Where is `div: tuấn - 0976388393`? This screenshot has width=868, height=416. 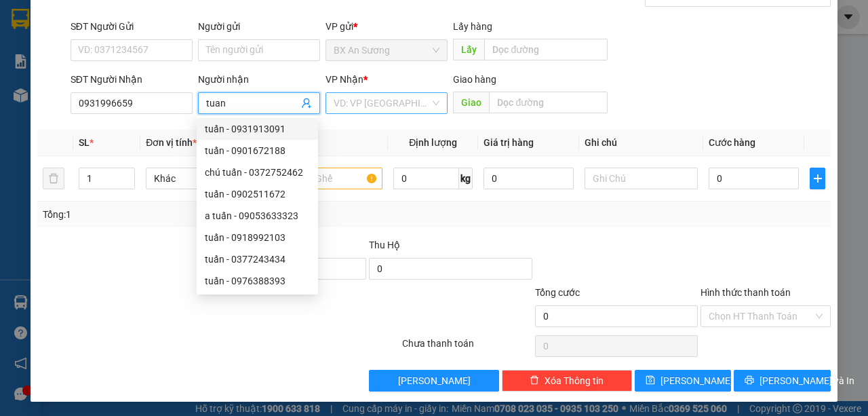 div: tuấn - 0976388393 is located at coordinates (257, 281).